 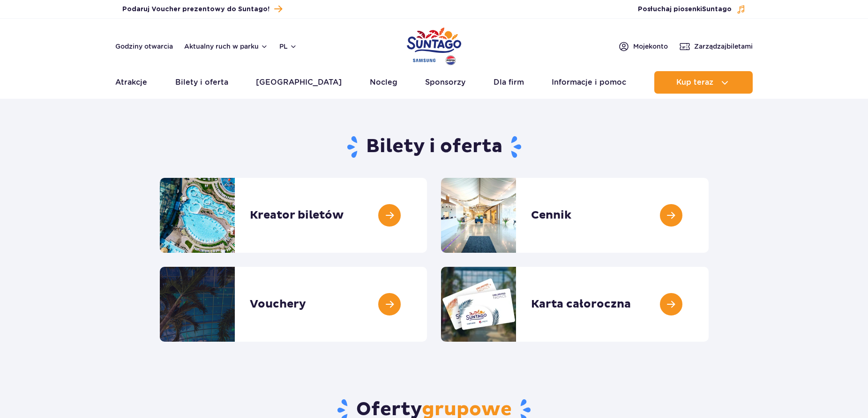 I want to click on a: Podaruj Voucher prezentowy do Suntago!, so click(x=202, y=9).